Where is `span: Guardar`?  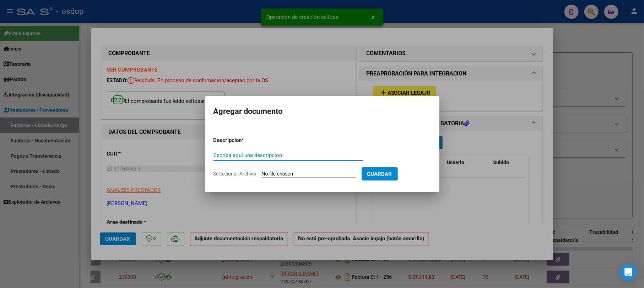 span: Guardar is located at coordinates (380, 174).